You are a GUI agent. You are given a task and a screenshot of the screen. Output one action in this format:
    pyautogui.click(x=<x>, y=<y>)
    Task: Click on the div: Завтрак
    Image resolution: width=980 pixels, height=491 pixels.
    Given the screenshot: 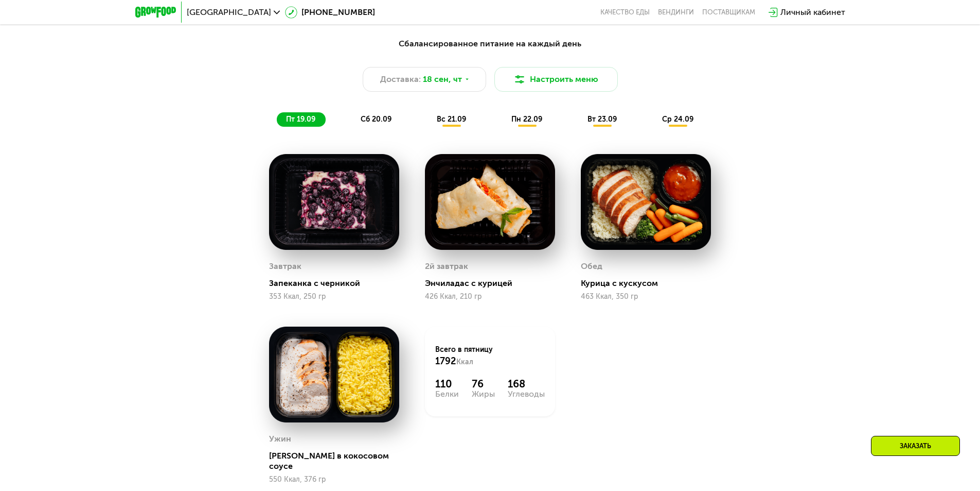 What is the action you would take?
    pyautogui.click(x=286, y=267)
    